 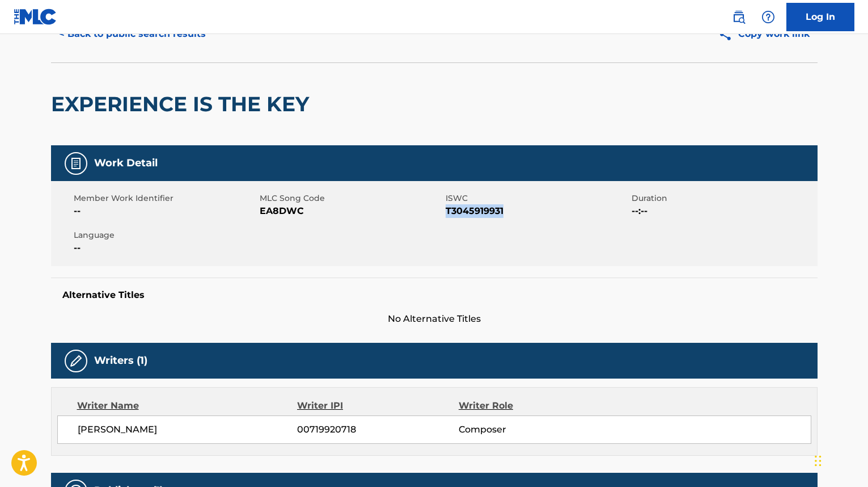 What do you see at coordinates (378, 406) in the screenshot?
I see `div: Writer IPI` at bounding box center [378, 406].